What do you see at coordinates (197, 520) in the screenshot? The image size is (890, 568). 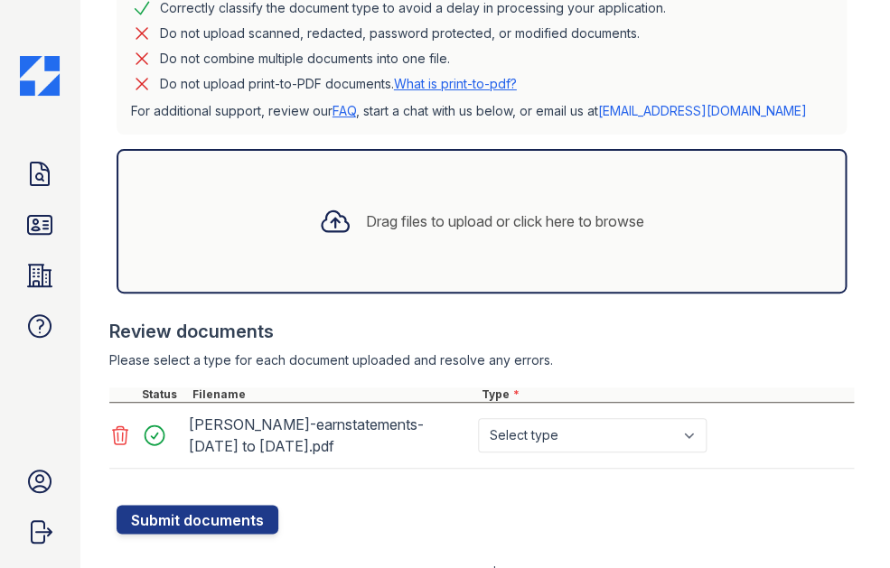 I see `button: Submit documents` at bounding box center [197, 520].